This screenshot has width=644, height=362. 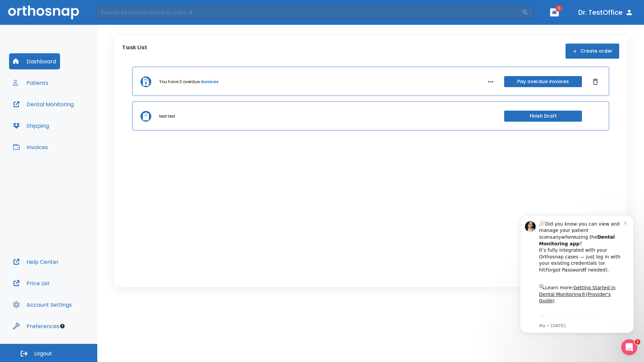 I want to click on div: Message content, so click(x=72, y=61).